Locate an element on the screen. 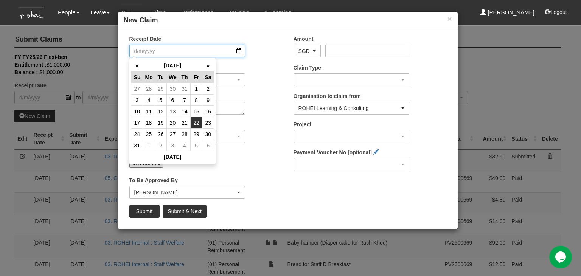 The width and height of the screenshot is (581, 276). input: Submit is located at coordinates (144, 211).